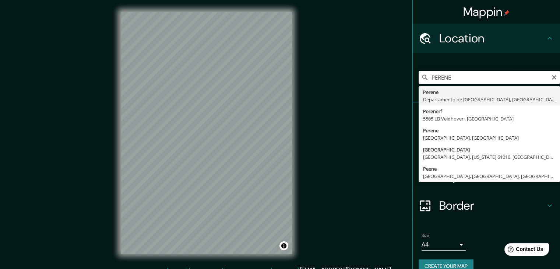 The image size is (560, 269). I want to click on button: Clear, so click(555, 77).